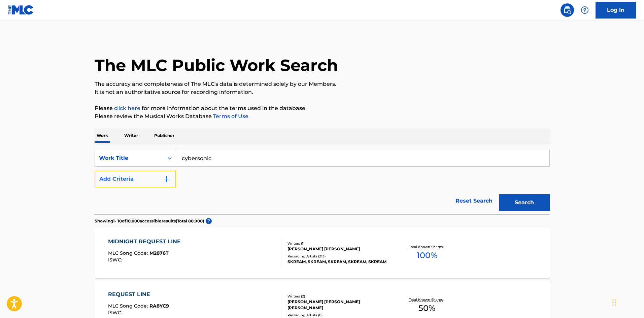 This screenshot has height=318, width=644. What do you see at coordinates (339, 262) in the screenshot?
I see `div: SKREAM, SKREAM, SKREAM, SKREAM, SKREAM` at bounding box center [339, 262].